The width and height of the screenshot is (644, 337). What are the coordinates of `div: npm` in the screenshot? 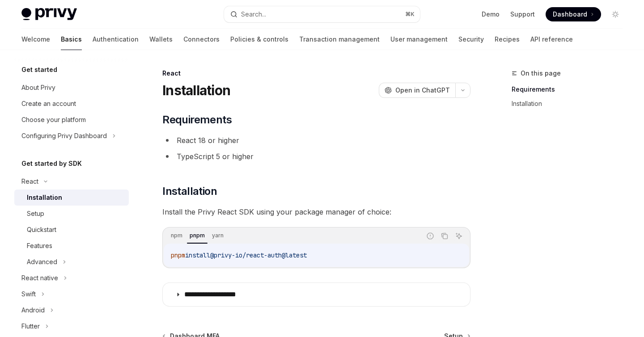 It's located at (177, 236).